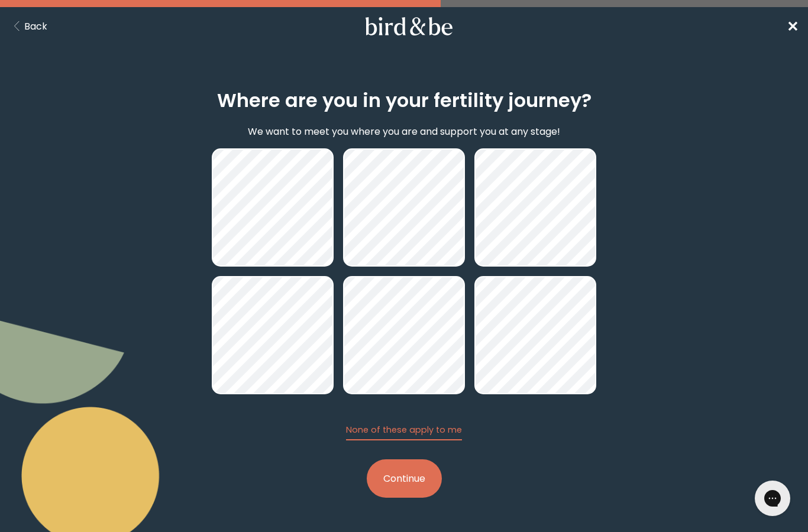  Describe the element at coordinates (23, 22) in the screenshot. I see `button: Gorgias live chat` at that location.